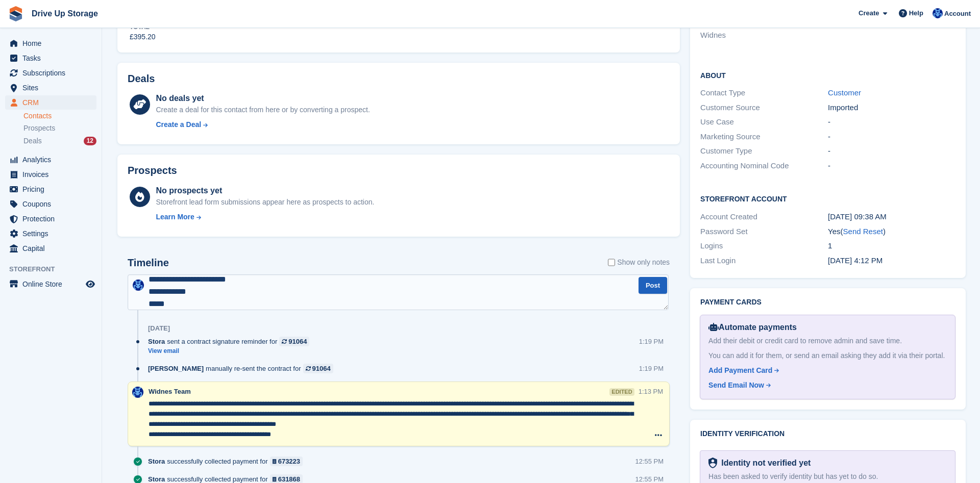  What do you see at coordinates (53, 189) in the screenshot?
I see `span: Pricing` at bounding box center [53, 189].